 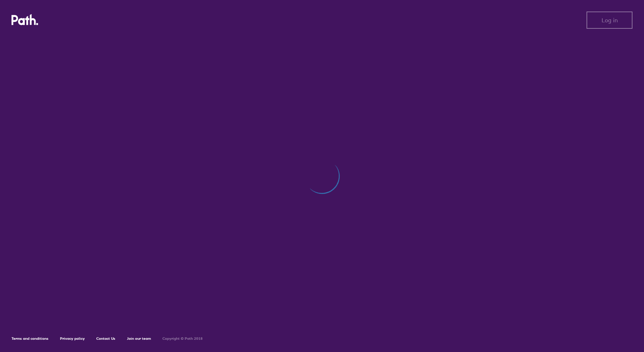 I want to click on button: Log in, so click(x=610, y=20).